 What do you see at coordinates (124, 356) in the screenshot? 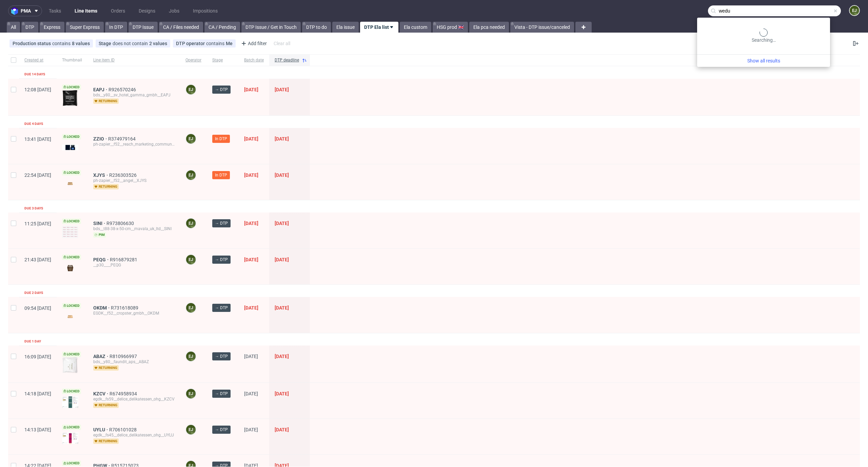
I see `span: R810966997` at bounding box center [124, 356].